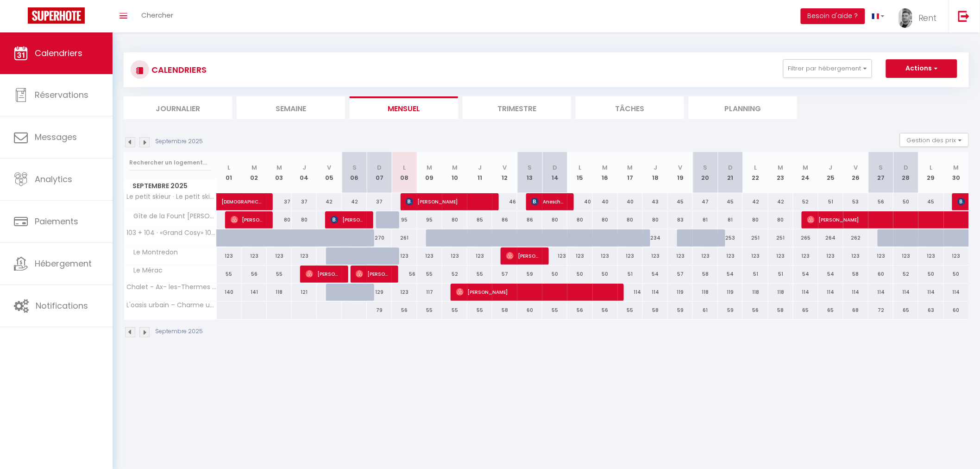 The width and height of the screenshot is (980, 469). What do you see at coordinates (530, 310) in the screenshot?
I see `div: 60` at bounding box center [530, 310].